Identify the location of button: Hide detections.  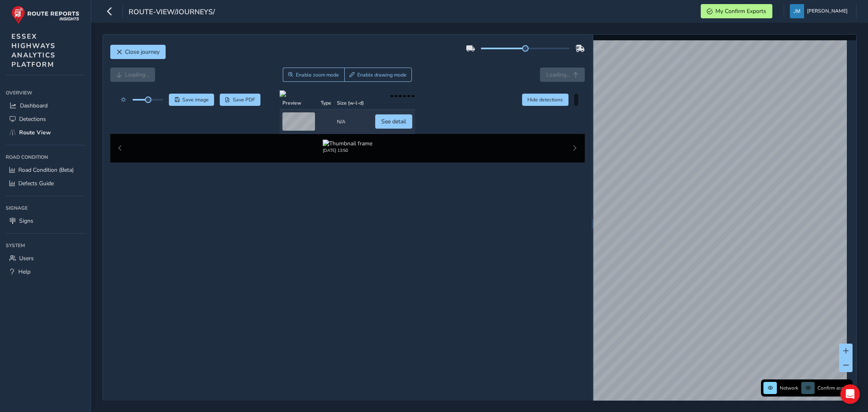
(546, 100).